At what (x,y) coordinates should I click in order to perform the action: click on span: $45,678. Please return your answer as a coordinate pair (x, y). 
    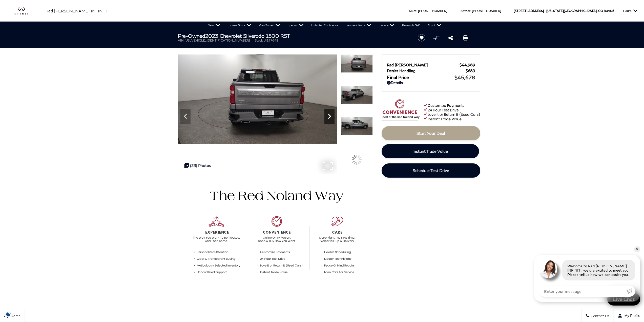
    Looking at the image, I should click on (465, 77).